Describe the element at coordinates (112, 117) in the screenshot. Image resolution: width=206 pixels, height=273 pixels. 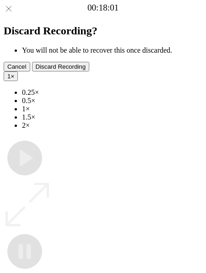
I see `li: 1.5×` at that location.